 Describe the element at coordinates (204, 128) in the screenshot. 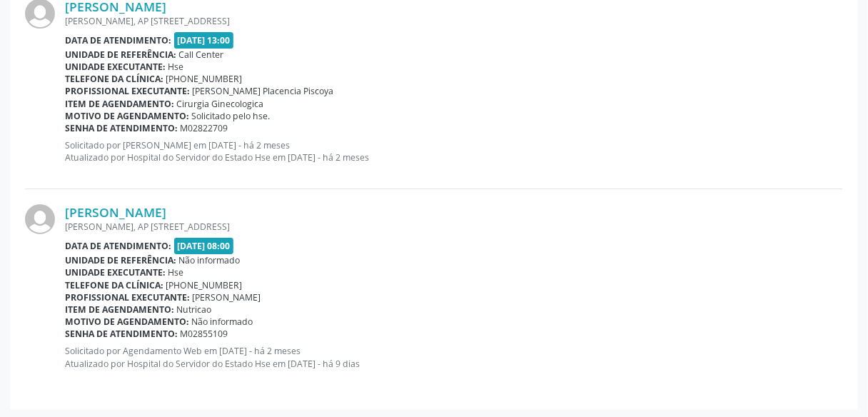

I see `span: M02822709` at that location.